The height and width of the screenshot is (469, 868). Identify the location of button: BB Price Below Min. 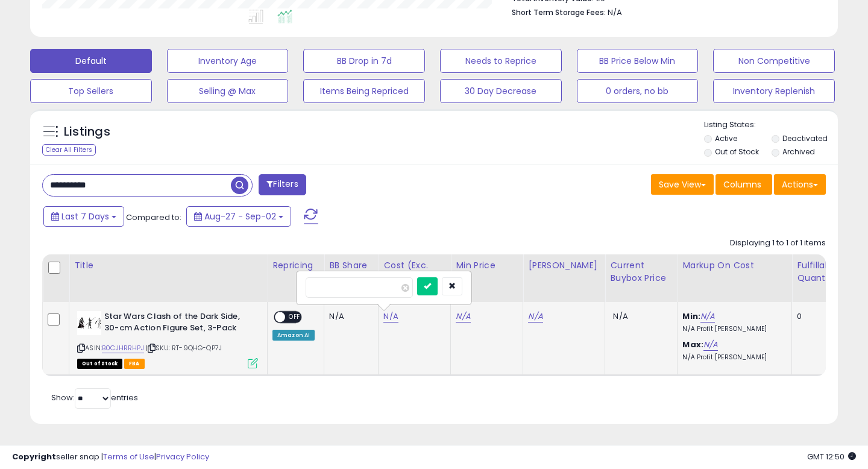
(638, 61).